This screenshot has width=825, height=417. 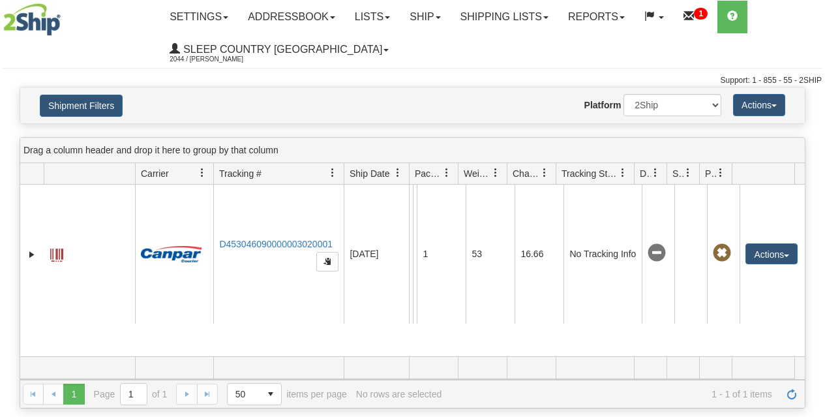 I want to click on td: 16.66, so click(x=539, y=254).